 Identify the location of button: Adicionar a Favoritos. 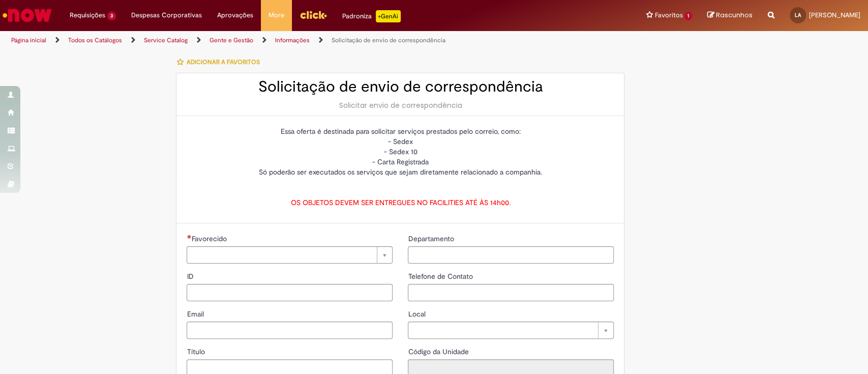
(220, 62).